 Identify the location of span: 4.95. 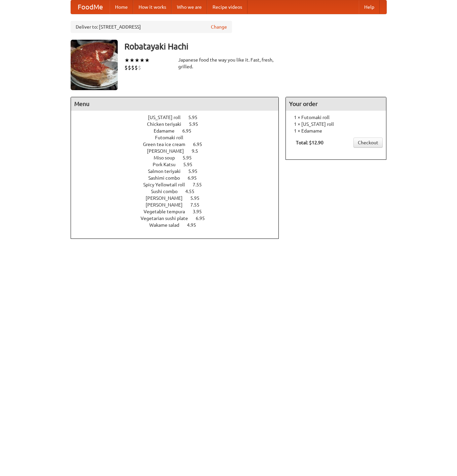
(195, 225).